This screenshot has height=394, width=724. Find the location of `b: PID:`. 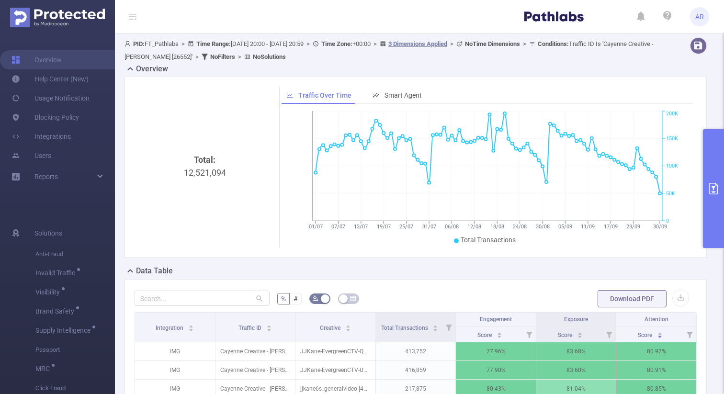

b: PID: is located at coordinates (139, 44).